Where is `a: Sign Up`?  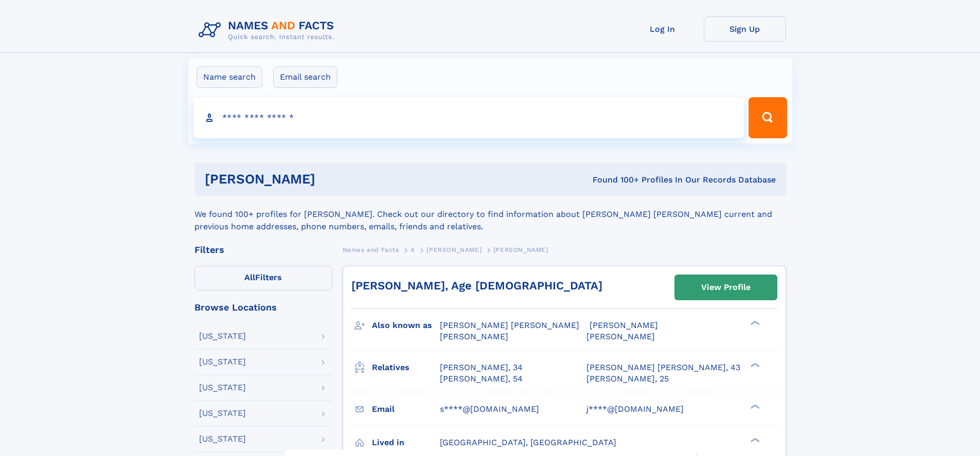
a: Sign Up is located at coordinates (745, 29).